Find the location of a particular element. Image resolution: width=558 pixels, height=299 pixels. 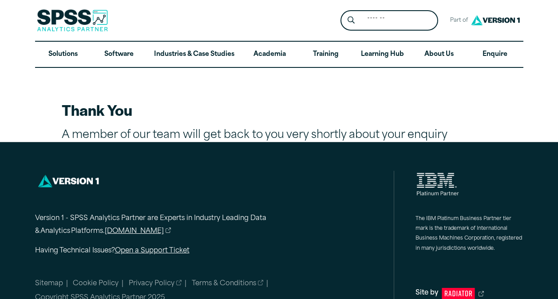

p: A member of our team will get back to you very shortly about your enquiry is located at coordinates (279, 135).